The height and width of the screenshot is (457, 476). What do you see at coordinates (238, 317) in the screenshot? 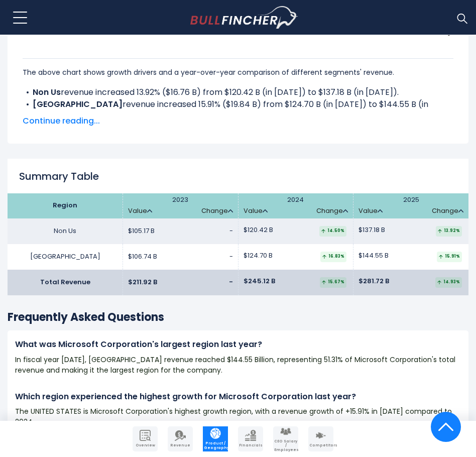
I see `h3: Frequently Asked Questions` at bounding box center [238, 317].